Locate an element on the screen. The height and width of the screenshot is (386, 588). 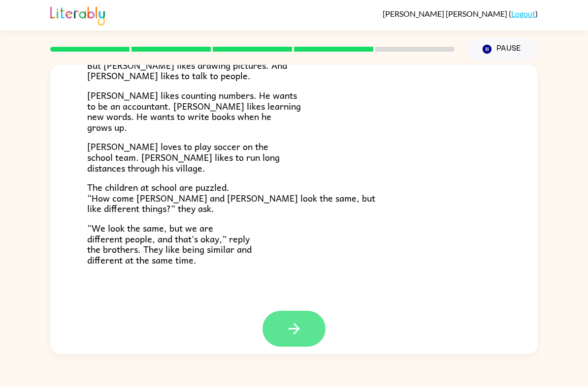
button: Pause is located at coordinates (502, 49).